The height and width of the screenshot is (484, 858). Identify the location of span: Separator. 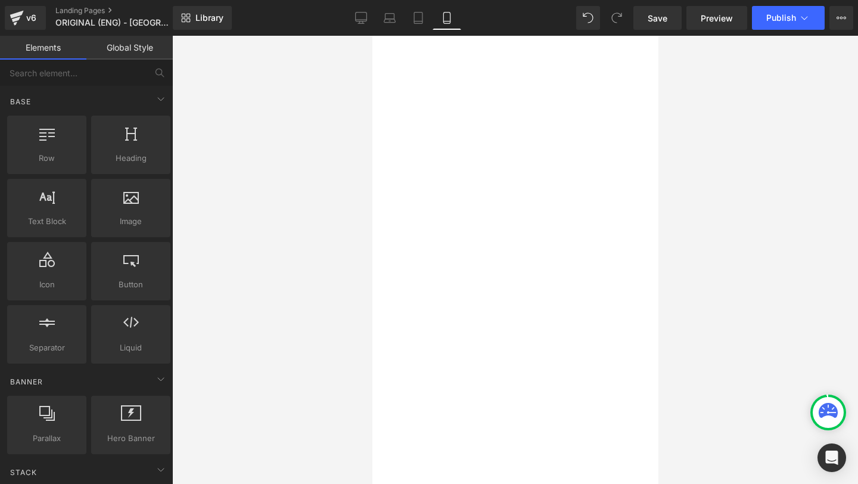
(46, 347).